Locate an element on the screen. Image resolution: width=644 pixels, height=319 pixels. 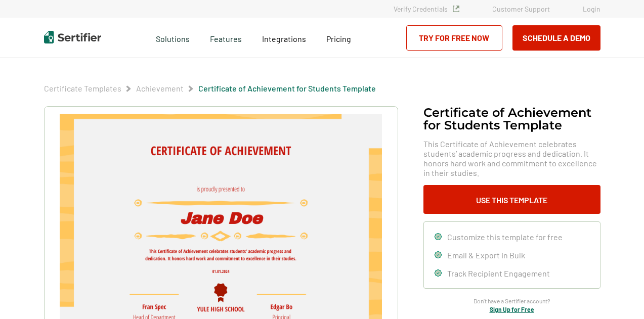
img: Verified is located at coordinates (455, 9).